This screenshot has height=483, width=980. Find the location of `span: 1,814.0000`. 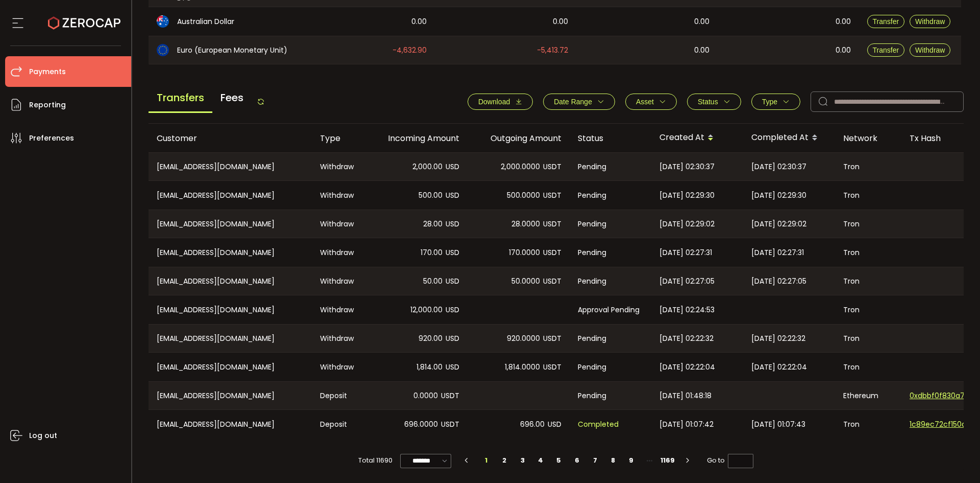

span: 1,814.0000 is located at coordinates (522, 367).